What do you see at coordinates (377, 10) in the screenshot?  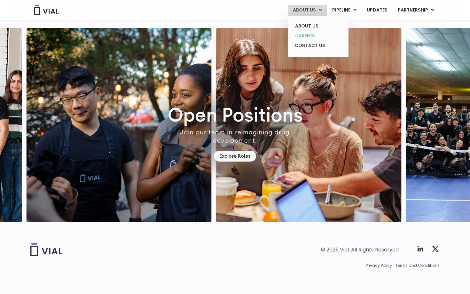 I see `a: UPDATES` at bounding box center [377, 10].